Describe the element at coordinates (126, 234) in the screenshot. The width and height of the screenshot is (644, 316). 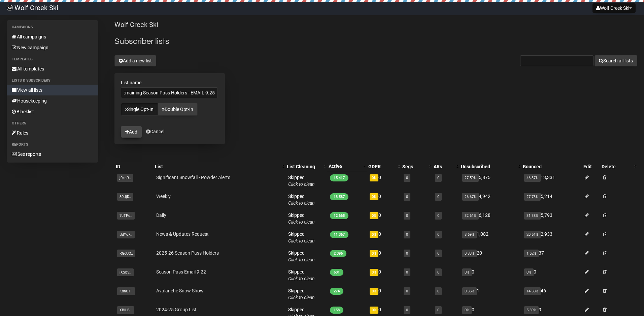
I see `span: BdYo7..` at that location.